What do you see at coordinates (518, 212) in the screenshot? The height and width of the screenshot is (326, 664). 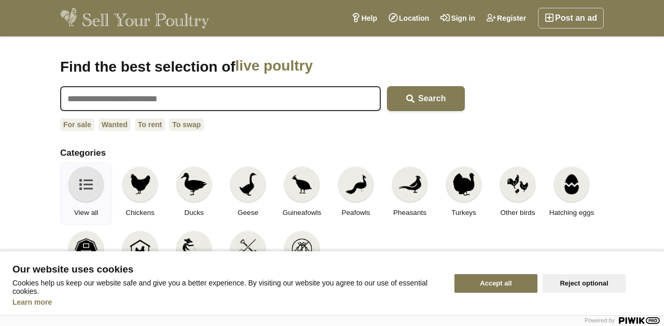 I see `span: Other birds` at bounding box center [518, 212].